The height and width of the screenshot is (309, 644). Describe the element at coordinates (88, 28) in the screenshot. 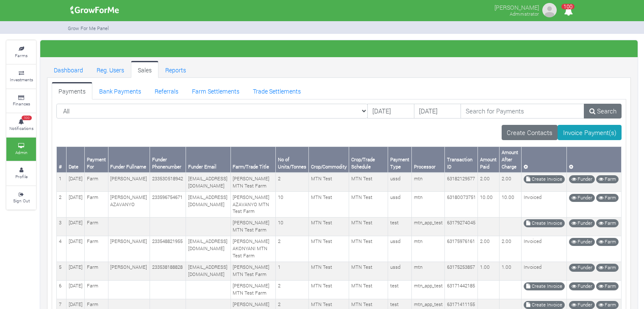

I see `small: Grow For Me Panel` at that location.